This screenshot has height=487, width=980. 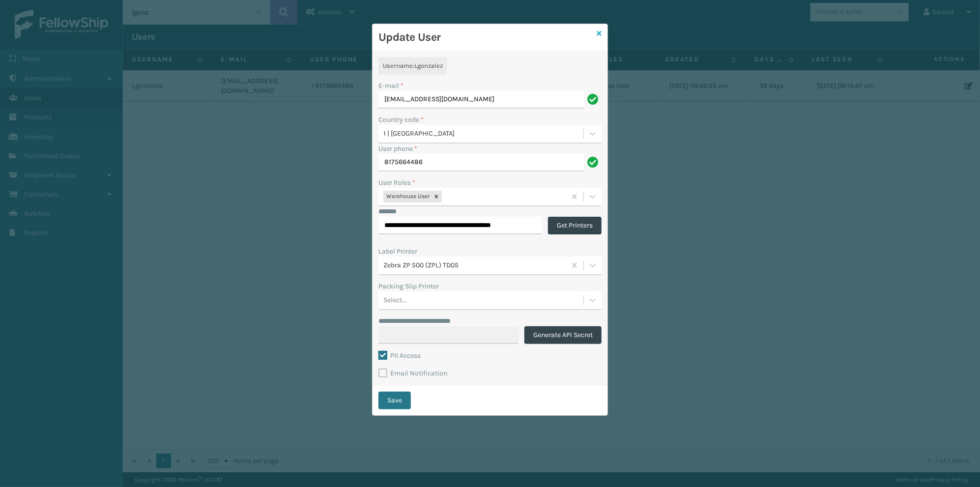 I want to click on label: Country code, so click(x=401, y=120).